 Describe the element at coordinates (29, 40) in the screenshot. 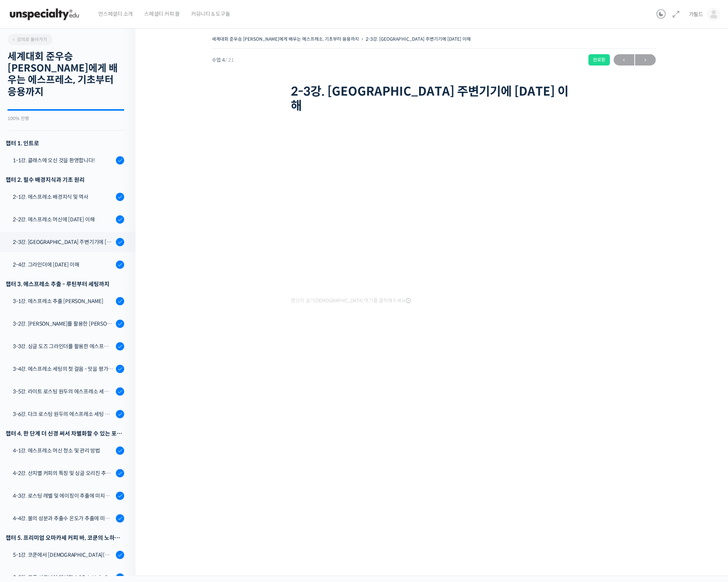

I see `span: 강의로 돌아가기` at that location.